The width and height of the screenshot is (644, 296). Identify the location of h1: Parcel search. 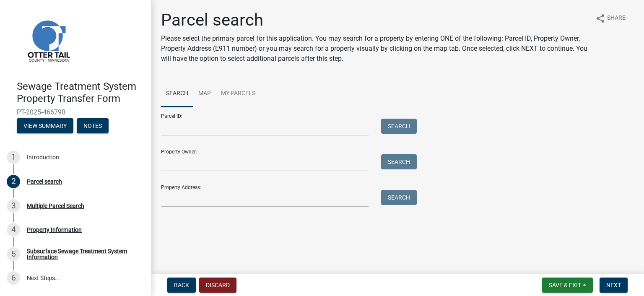
(375, 20).